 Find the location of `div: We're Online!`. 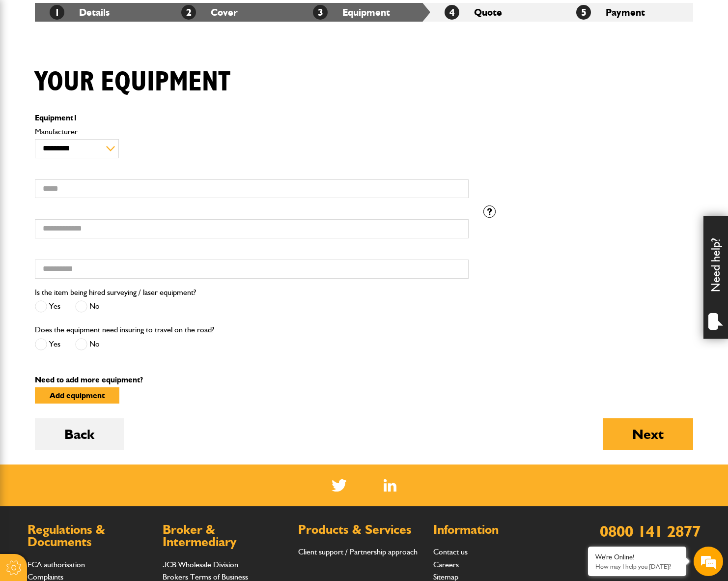

div: We're Online! is located at coordinates (637, 557).